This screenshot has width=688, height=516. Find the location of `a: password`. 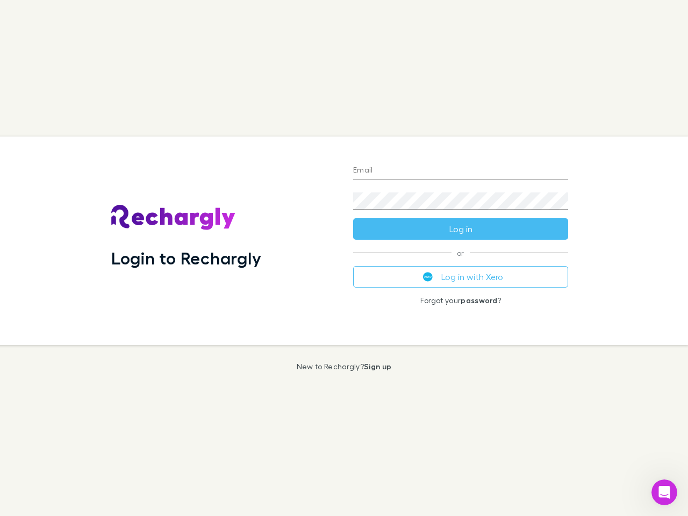

a: password is located at coordinates (479, 300).